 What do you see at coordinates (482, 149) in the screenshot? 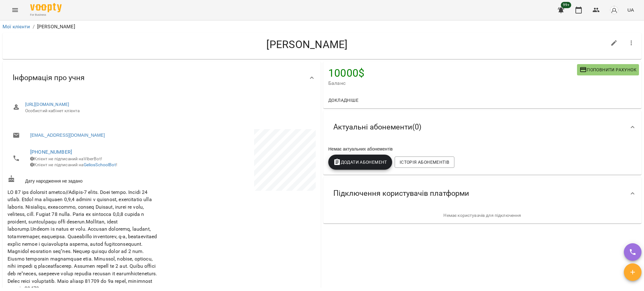
I see `div: Немає актуальних абонементів` at bounding box center [482, 149].